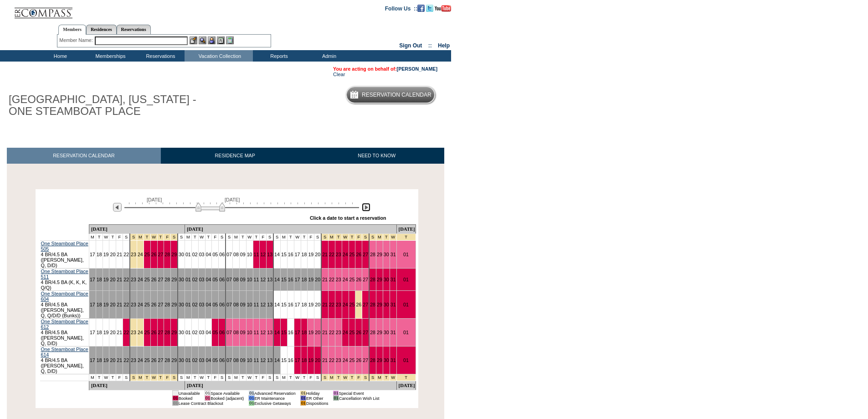 The image size is (868, 419). I want to click on td: T, so click(99, 237).